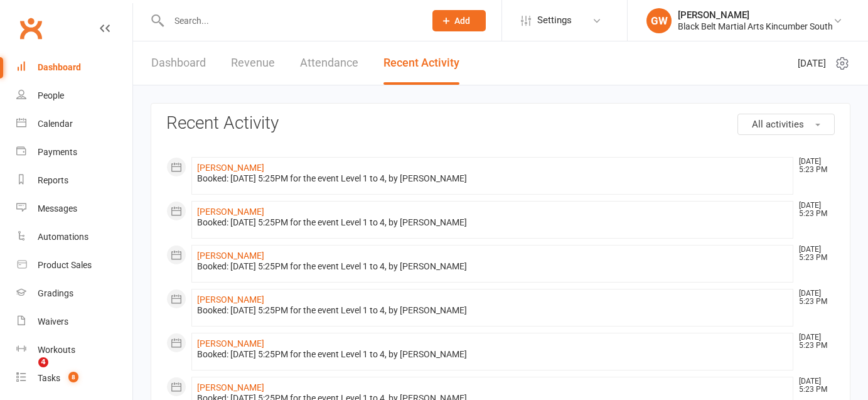 This screenshot has height=400, width=868. What do you see at coordinates (56, 349) in the screenshot?
I see `div: Workouts` at bounding box center [56, 349].